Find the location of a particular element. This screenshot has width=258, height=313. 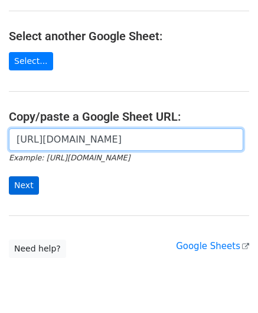

h4: Select another Google Sheet: is located at coordinates (129, 36).